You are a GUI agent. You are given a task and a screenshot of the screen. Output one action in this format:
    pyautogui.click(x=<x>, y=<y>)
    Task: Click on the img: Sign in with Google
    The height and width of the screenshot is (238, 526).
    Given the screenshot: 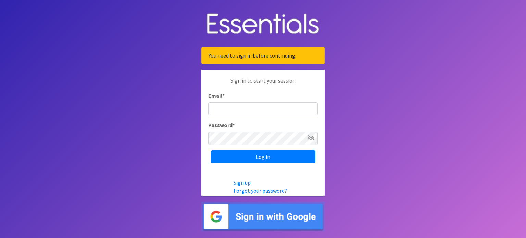 What is the action you would take?
    pyautogui.click(x=263, y=216)
    